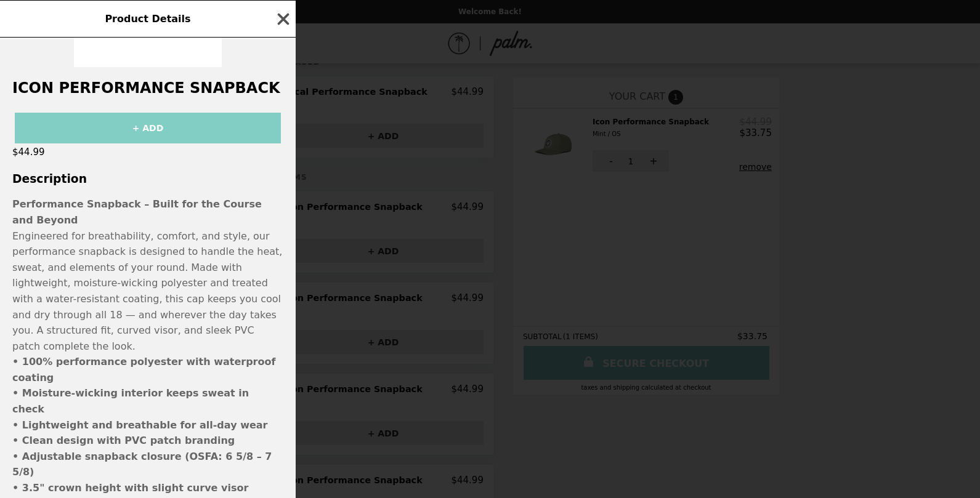 The width and height of the screenshot is (980, 498). I want to click on strong: • Moisture-wicking interior keeps sweat in check, so click(131, 401).